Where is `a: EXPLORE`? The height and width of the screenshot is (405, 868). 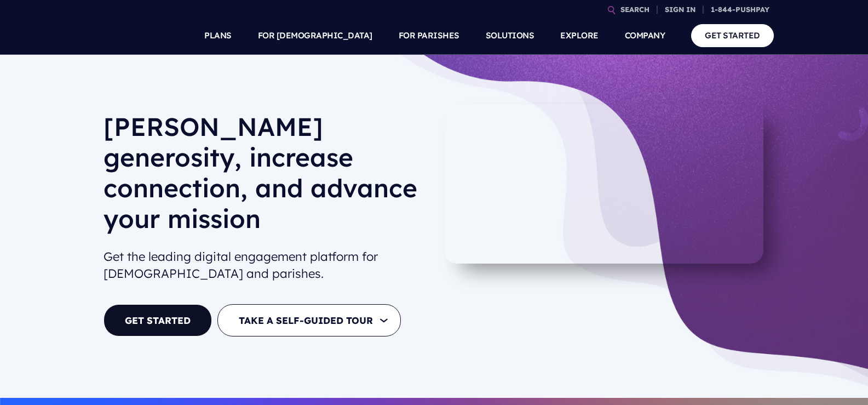
a: EXPLORE is located at coordinates (579, 36).